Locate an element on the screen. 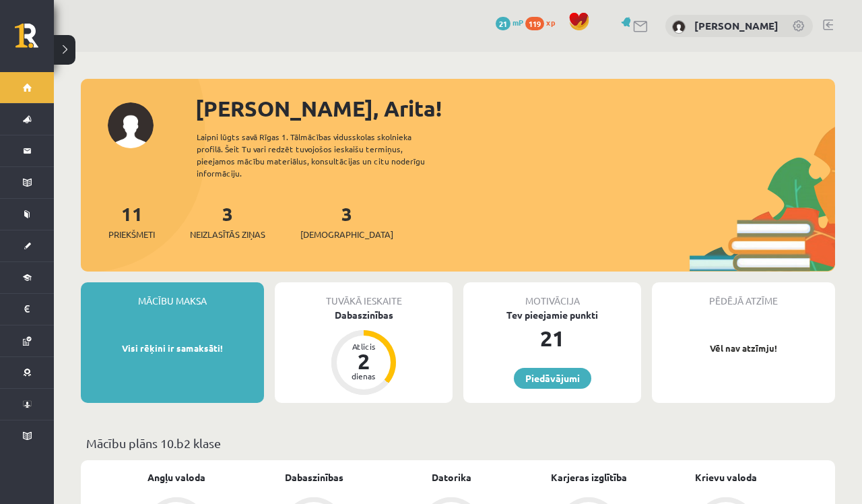 This screenshot has width=862, height=504. a: 11Priekšmeti is located at coordinates (132, 221).